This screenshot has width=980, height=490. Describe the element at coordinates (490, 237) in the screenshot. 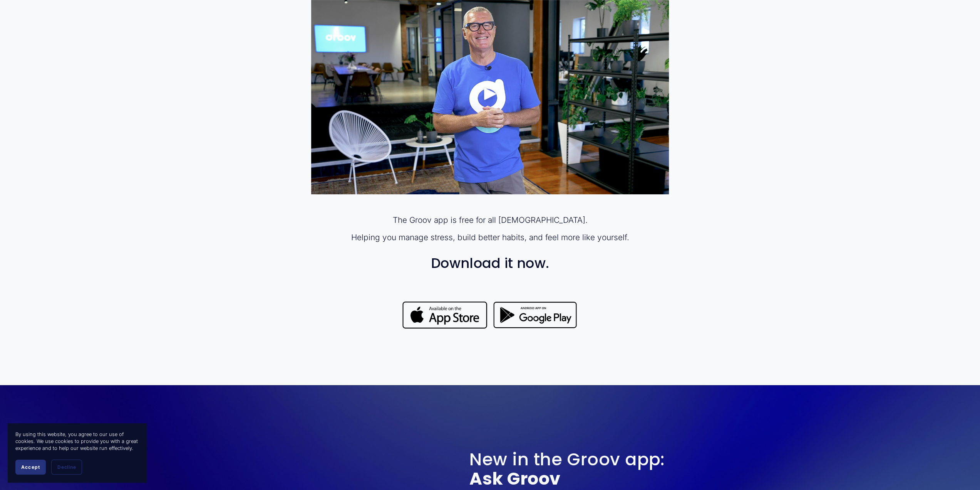

I see `p: Helping you manage stress, build better habits, and feel more like yourself.` at that location.